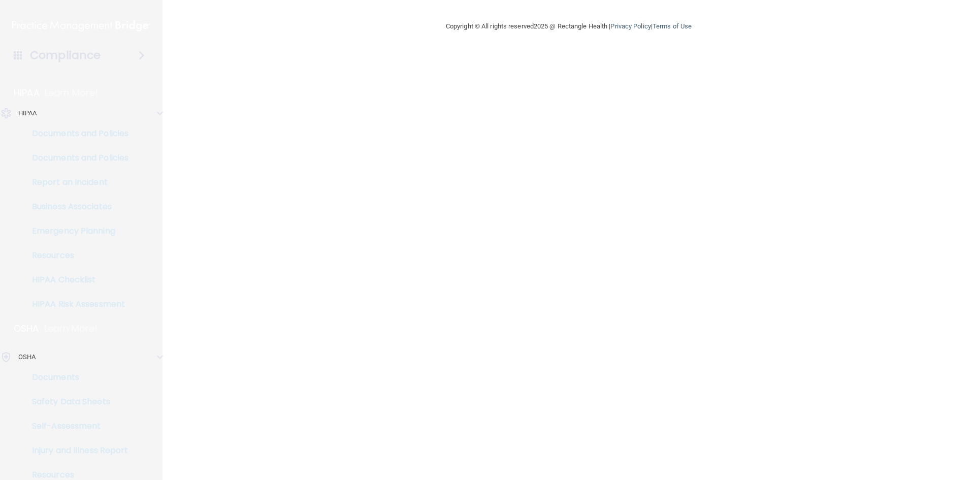 This screenshot has height=480, width=975. I want to click on p: Safety Data Sheets, so click(76, 402).